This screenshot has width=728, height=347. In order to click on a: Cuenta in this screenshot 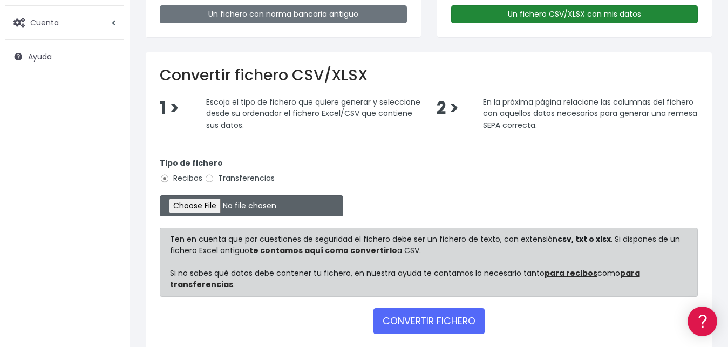, I will do `click(65, 23)`.